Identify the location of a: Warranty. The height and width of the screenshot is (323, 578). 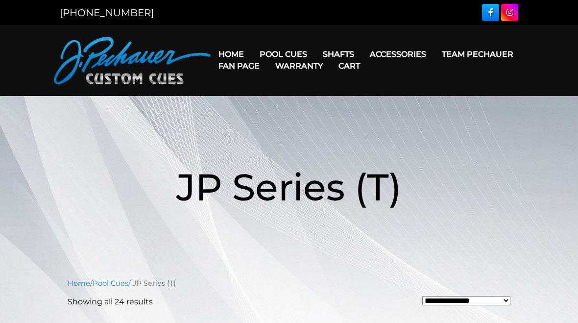
(299, 66).